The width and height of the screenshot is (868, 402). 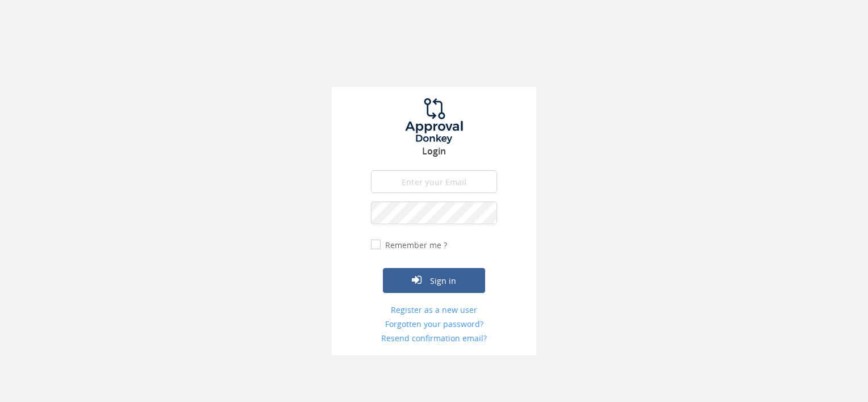 What do you see at coordinates (434, 152) in the screenshot?
I see `h3: Login` at bounding box center [434, 152].